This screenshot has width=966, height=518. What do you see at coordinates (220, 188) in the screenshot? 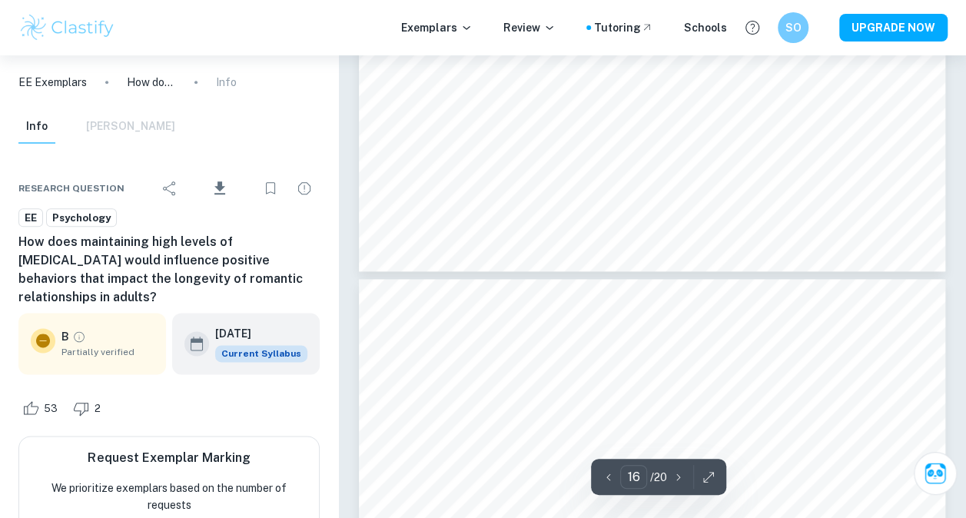
I see `div: Download` at bounding box center [220, 188].